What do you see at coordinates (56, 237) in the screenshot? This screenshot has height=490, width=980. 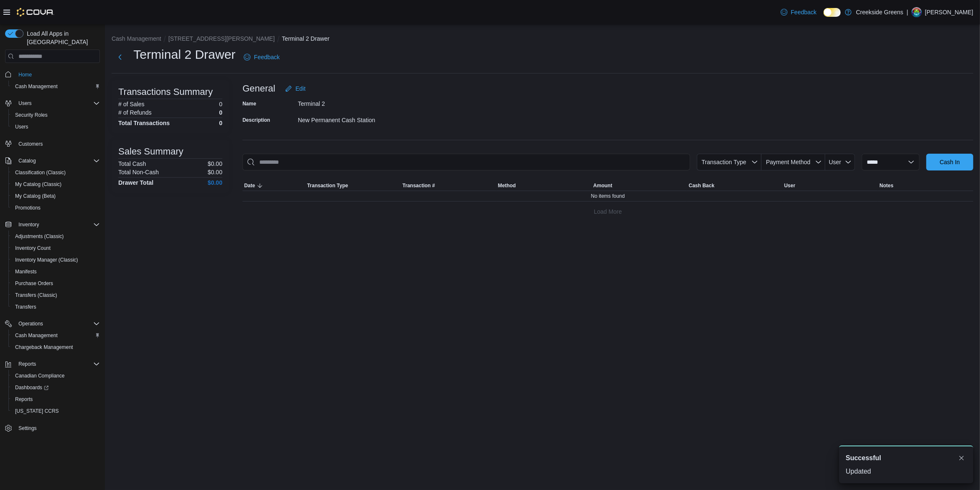 I see `button: Adjustments (Classic)` at bounding box center [56, 237].